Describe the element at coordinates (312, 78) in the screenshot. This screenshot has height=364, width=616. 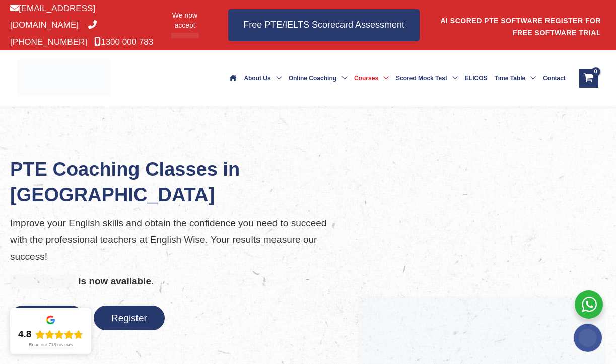
I see `span: Online Coaching` at that location.